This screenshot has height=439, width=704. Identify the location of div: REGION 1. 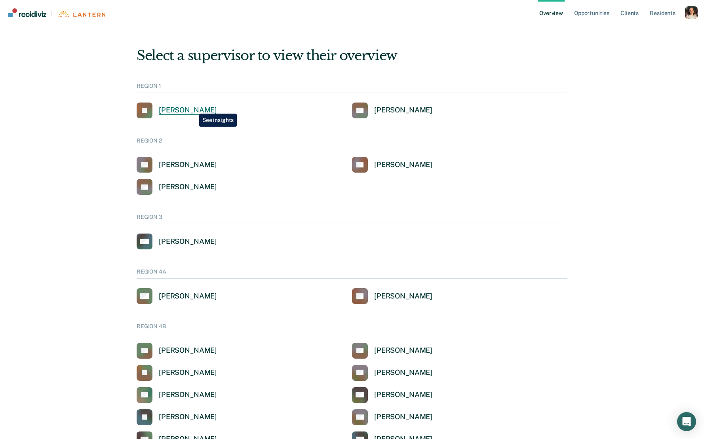
(352, 88).